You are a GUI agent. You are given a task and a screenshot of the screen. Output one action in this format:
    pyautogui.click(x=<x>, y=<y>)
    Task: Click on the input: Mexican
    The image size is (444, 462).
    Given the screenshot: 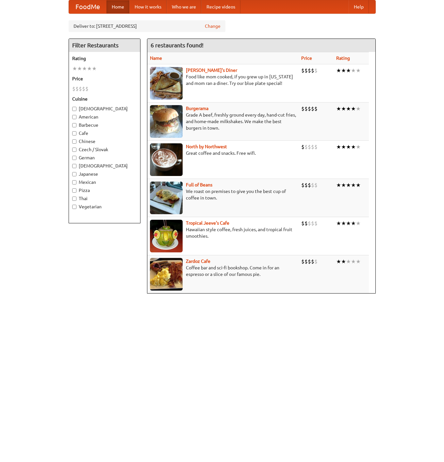 What is the action you would take?
    pyautogui.click(x=74, y=182)
    